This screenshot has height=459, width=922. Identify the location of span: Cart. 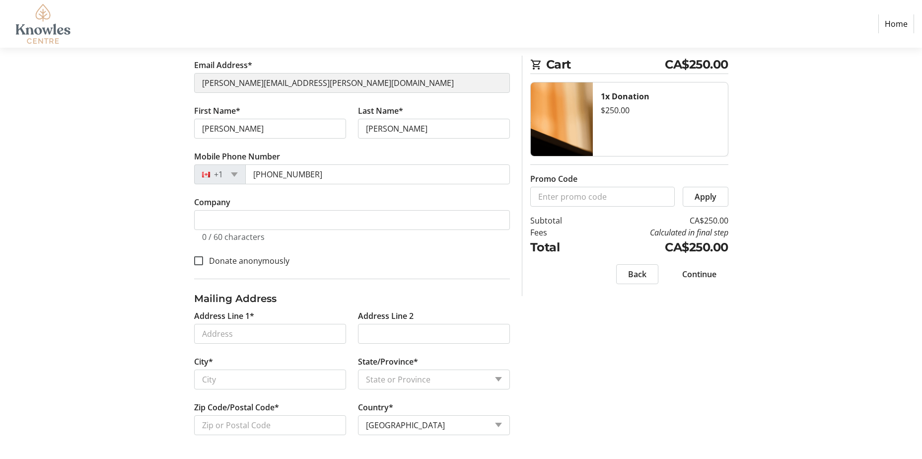
(606, 65).